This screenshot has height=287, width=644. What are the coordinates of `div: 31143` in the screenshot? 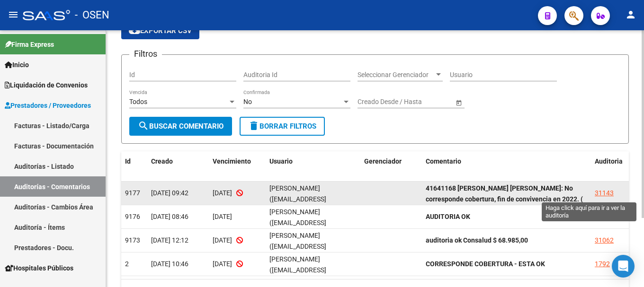 It's located at (604, 193).